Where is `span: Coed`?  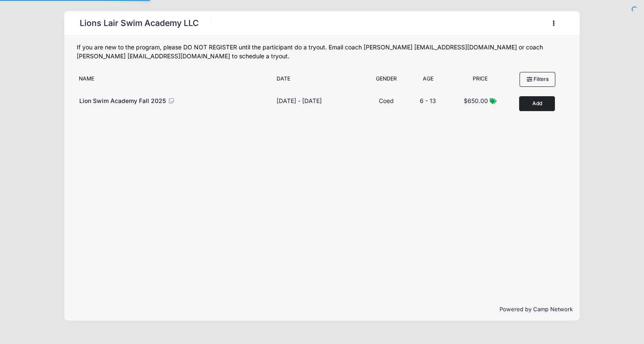
span: Coed is located at coordinates (386, 101).